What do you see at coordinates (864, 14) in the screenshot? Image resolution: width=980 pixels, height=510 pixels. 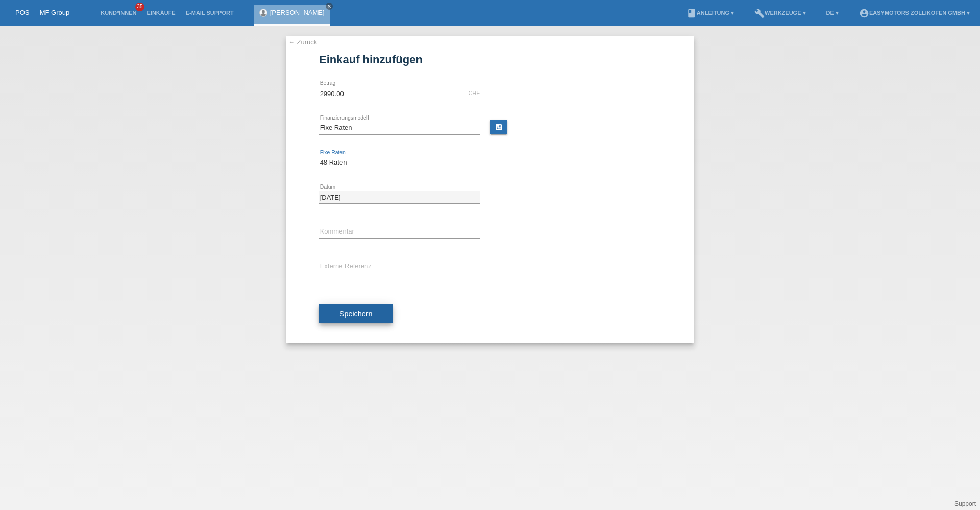 I see `i: account_circle` at bounding box center [864, 14].